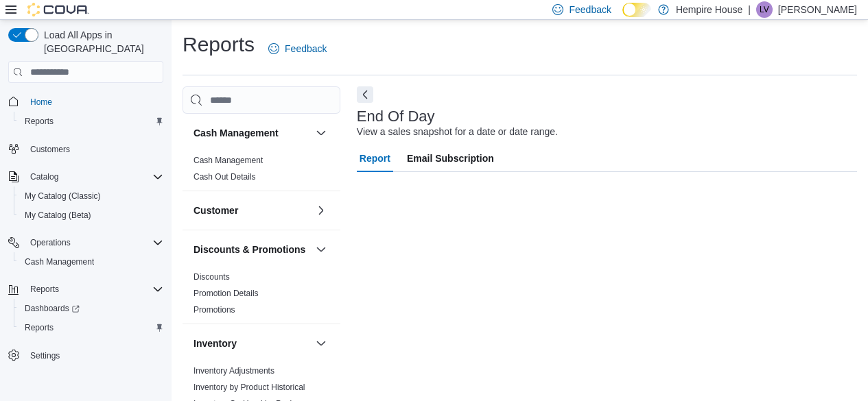  What do you see at coordinates (234, 371) in the screenshot?
I see `a: Inventory Adjustments` at bounding box center [234, 371].